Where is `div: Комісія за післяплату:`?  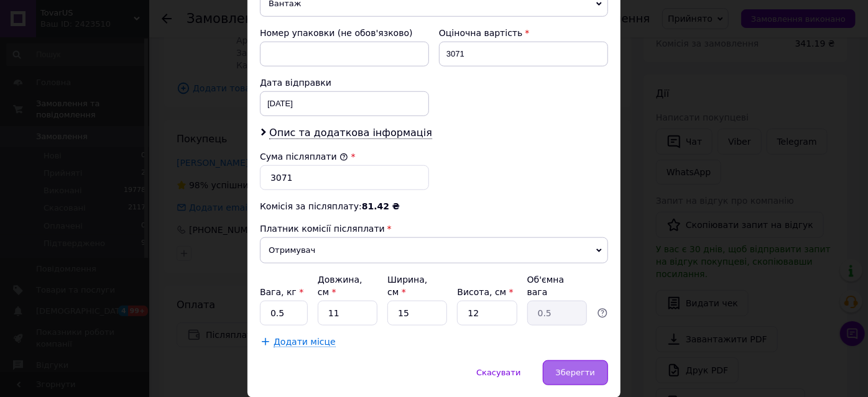 div: Комісія за післяплату: is located at coordinates (434, 207).